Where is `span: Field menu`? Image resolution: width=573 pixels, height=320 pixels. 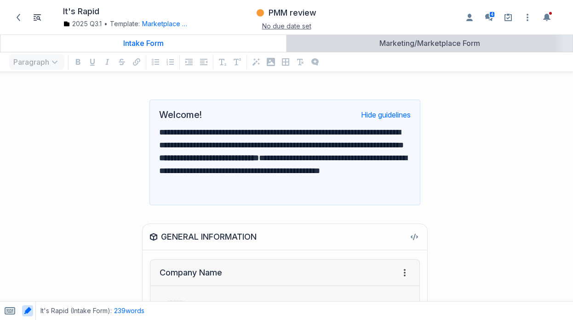
span: Field menu is located at coordinates (405, 273).